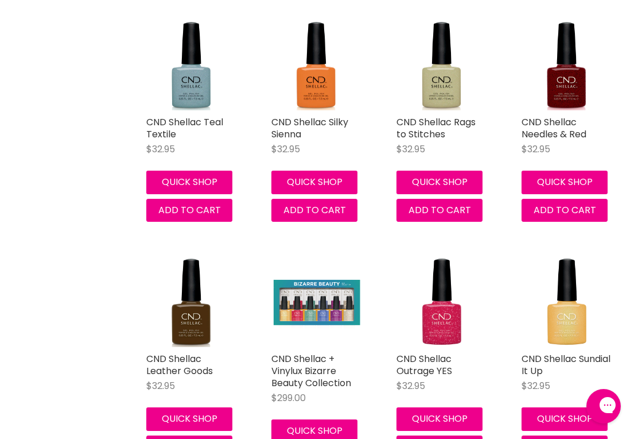  What do you see at coordinates (192, 65) in the screenshot?
I see `img: CND Shellac Teal Textile` at bounding box center [192, 65].